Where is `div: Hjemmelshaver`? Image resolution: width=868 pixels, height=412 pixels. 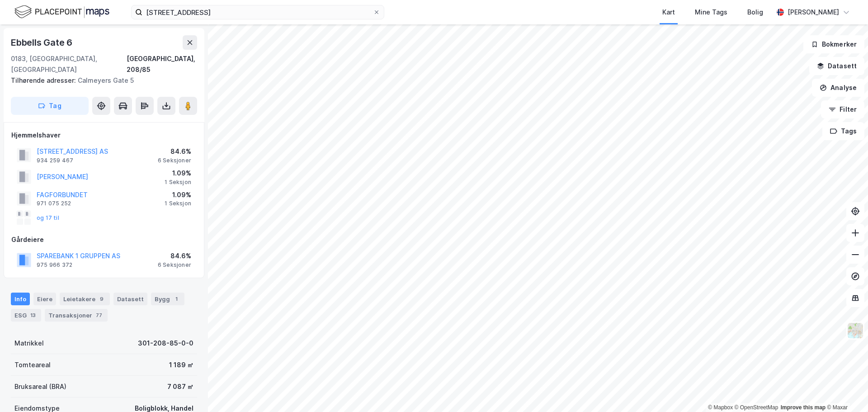 div: Hjemmelshaver is located at coordinates (104, 135).